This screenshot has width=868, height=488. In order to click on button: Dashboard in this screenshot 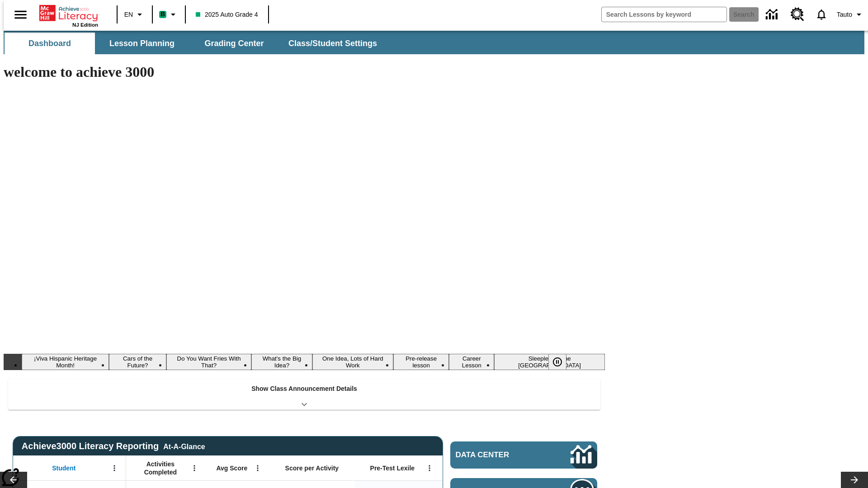, I will do `click(50, 43)`.